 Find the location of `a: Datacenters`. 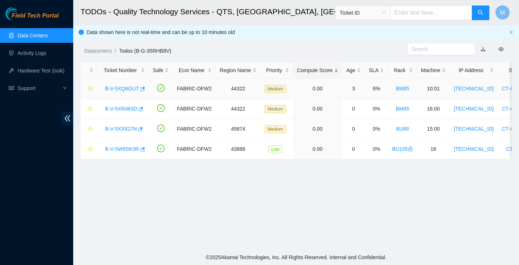

a: Datacenters is located at coordinates (98, 51).